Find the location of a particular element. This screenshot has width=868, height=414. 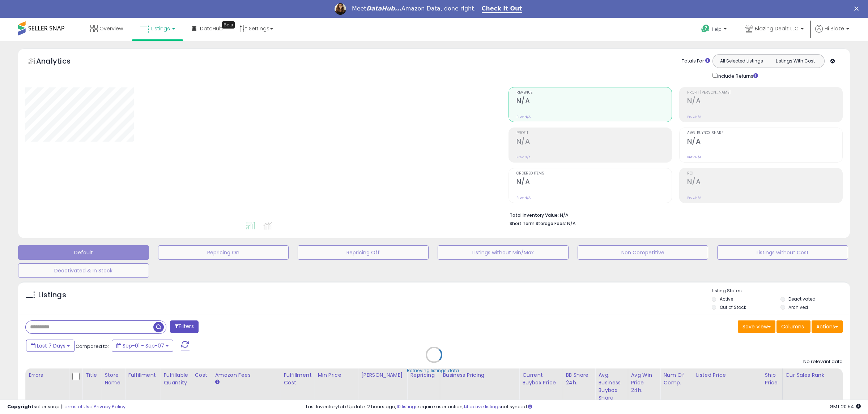

span: N/A is located at coordinates (571, 223).